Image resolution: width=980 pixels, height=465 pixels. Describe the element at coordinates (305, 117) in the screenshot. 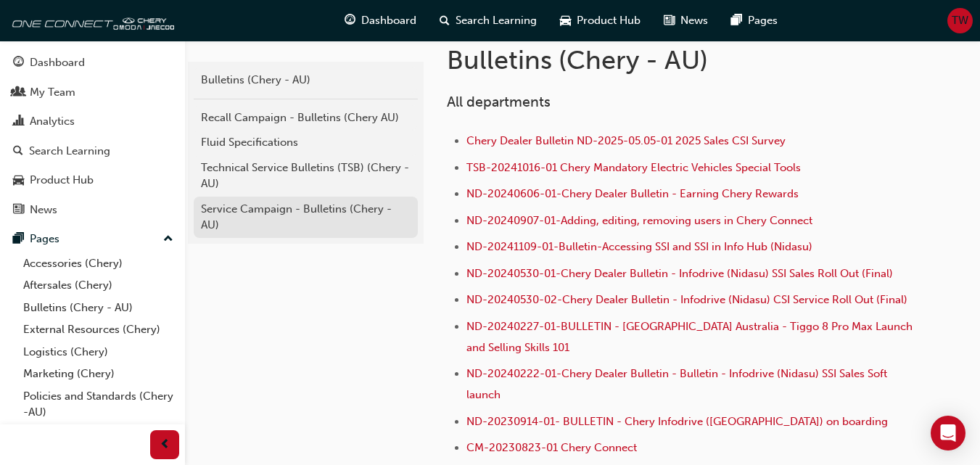

I see `a: Recall Campaign - Bulletins (Chery AU)` at that location.